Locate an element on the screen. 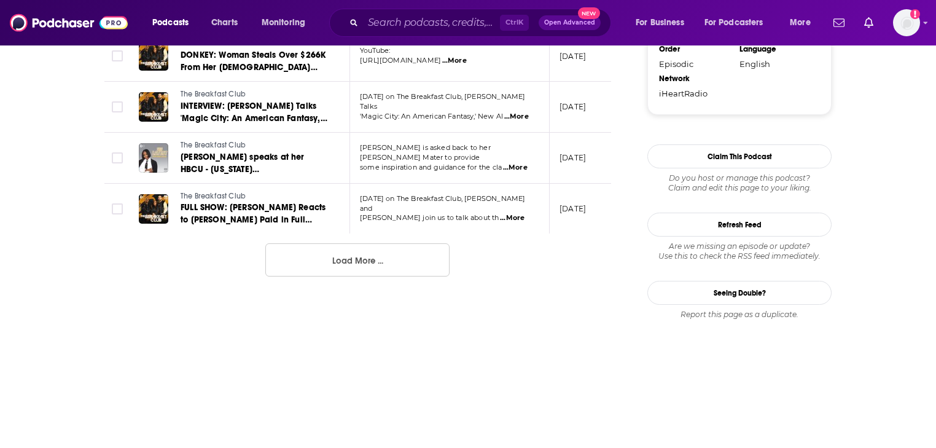 The height and width of the screenshot is (448, 936). span: Ctrl K is located at coordinates (514, 23).